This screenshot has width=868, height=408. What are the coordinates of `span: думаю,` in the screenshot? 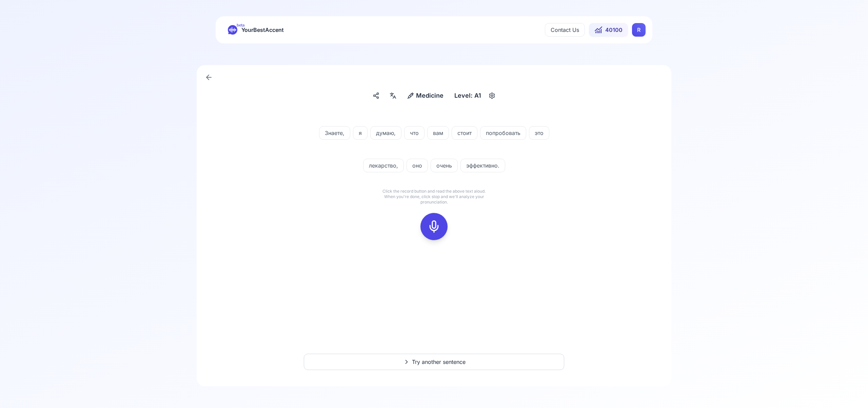 It's located at (386, 133).